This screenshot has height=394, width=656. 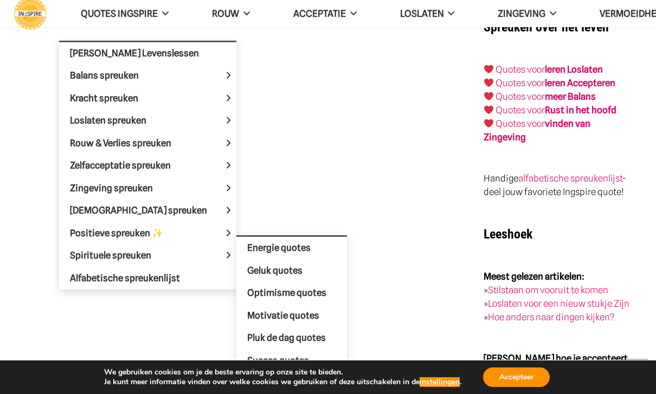 I want to click on span: Balans spreuken, so click(x=113, y=75).